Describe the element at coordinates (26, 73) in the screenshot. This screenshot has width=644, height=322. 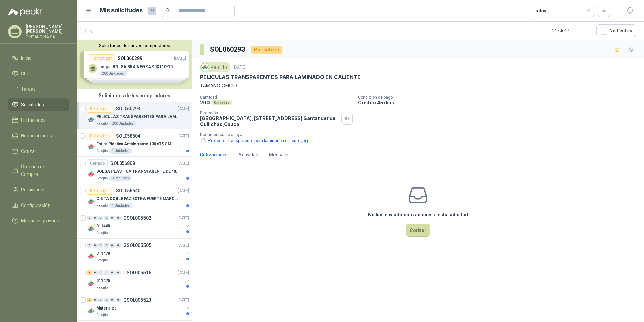
I see `span: Chat` at that location.